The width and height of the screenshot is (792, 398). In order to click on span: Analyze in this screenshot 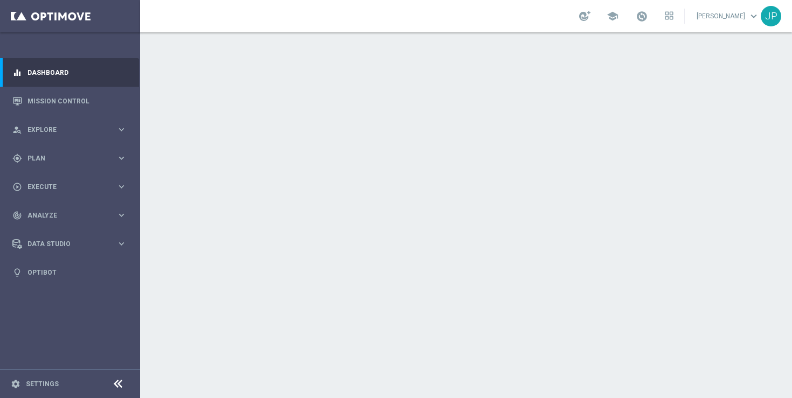, I will do `click(72, 216)`.